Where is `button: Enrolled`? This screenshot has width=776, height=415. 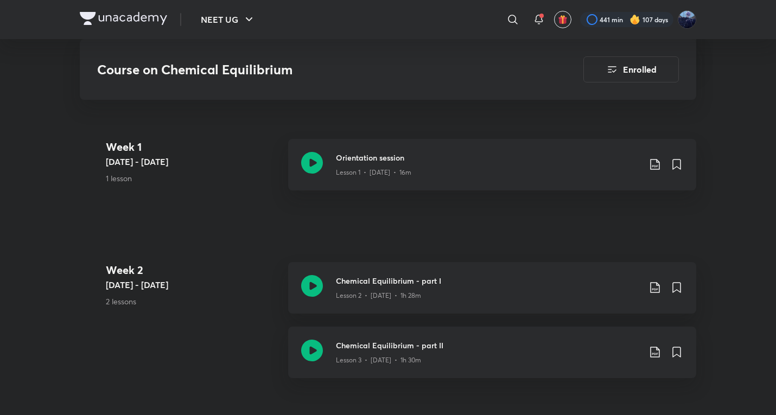
button: Enrolled is located at coordinates (631, 69).